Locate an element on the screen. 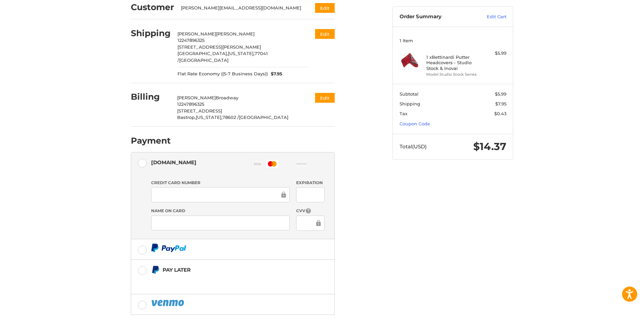 This screenshot has width=644, height=322. h3: 1 Item is located at coordinates (453, 41).